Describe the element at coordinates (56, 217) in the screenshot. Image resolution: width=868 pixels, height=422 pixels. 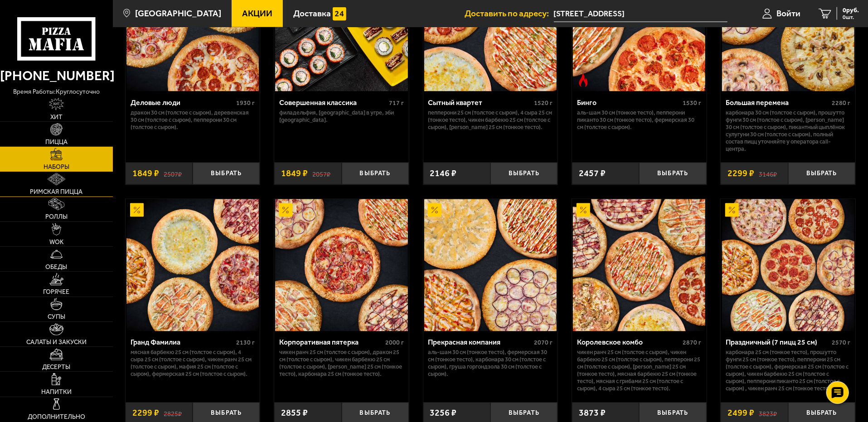
I see `span: Роллы` at that location.